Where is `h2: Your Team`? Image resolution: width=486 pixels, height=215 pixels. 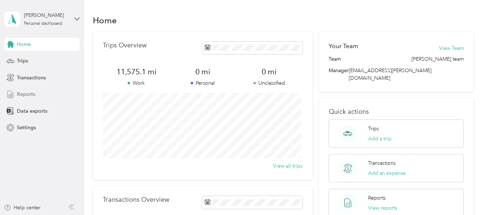 h2: Your Team is located at coordinates (344, 46).